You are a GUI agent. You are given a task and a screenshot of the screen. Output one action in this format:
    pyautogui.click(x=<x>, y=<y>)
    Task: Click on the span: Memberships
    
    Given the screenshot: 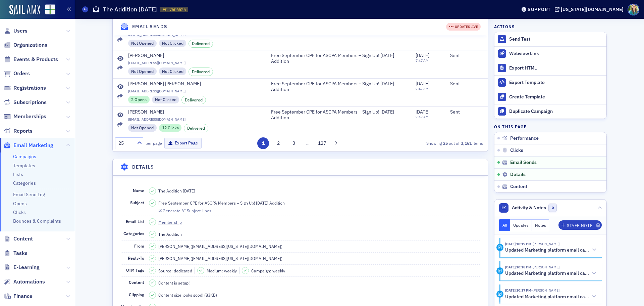 What is the action you would take?
    pyautogui.click(x=30, y=116)
    